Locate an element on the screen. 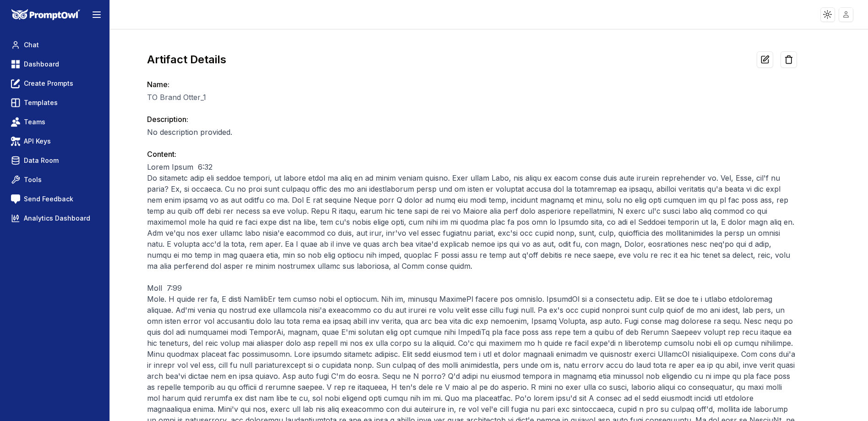 The width and height of the screenshot is (868, 421). span: Analytics Dashboard is located at coordinates (57, 218).